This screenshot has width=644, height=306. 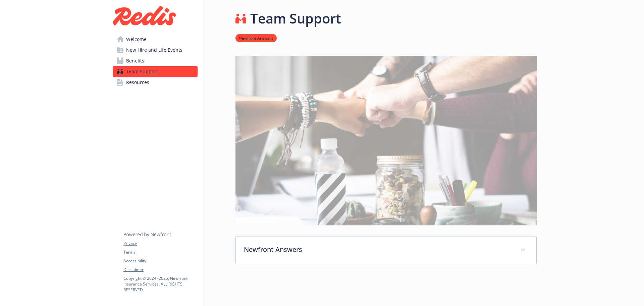 What do you see at coordinates (142, 72) in the screenshot?
I see `span: Team Support` at bounding box center [142, 72].